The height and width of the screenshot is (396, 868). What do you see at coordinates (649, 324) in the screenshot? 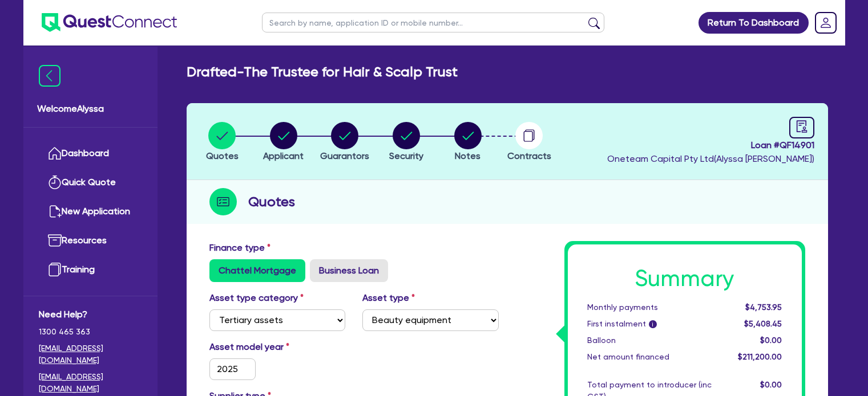
I see `div: First instalment` at bounding box center [649, 324].